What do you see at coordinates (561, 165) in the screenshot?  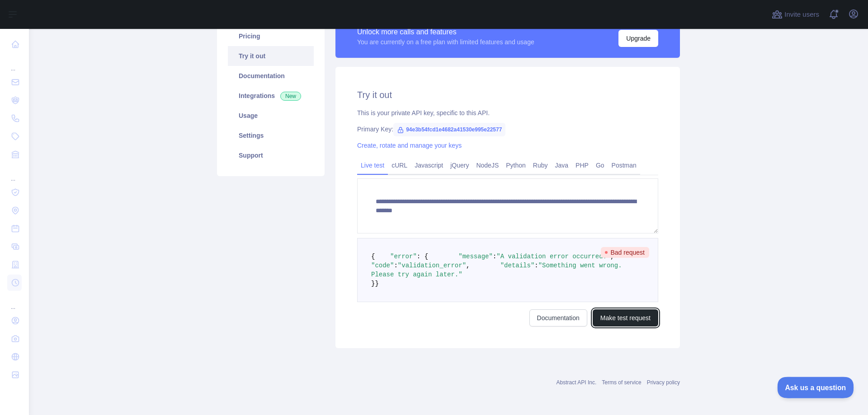 I see `a: Java` at bounding box center [561, 165].